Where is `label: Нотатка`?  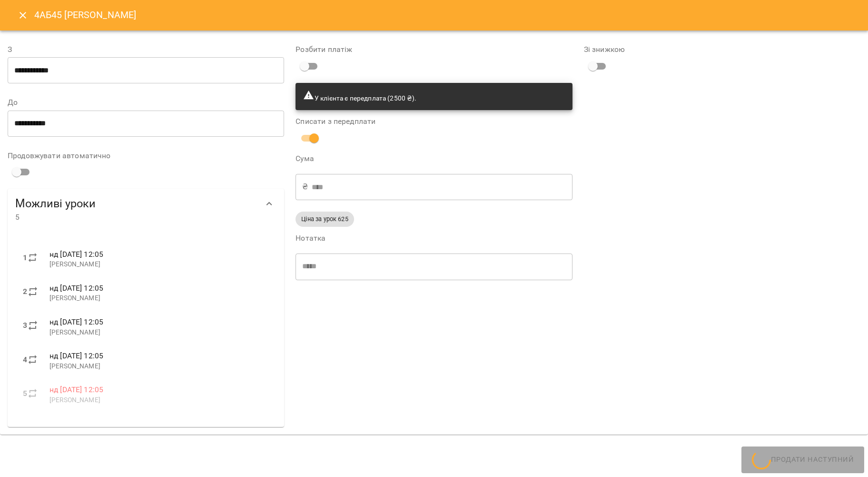
label: Нотатка is located at coordinates (434, 238).